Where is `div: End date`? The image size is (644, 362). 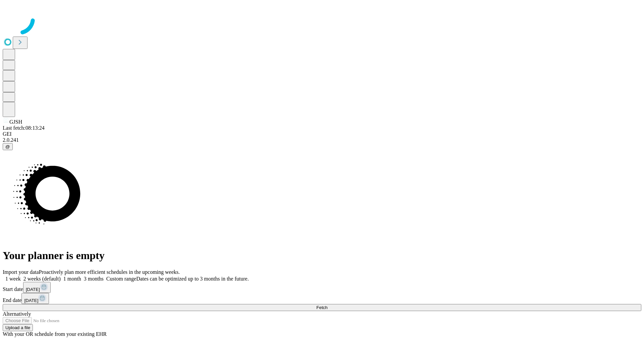 div: End date is located at coordinates (322, 299).